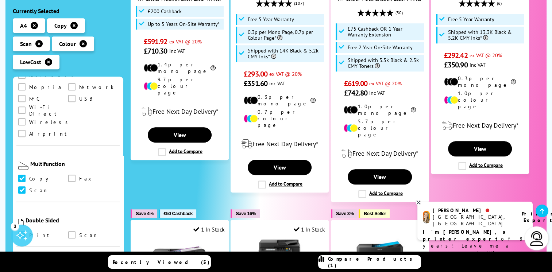  What do you see at coordinates (21, 223) in the screenshot?
I see `img: Double Sided` at bounding box center [21, 223].